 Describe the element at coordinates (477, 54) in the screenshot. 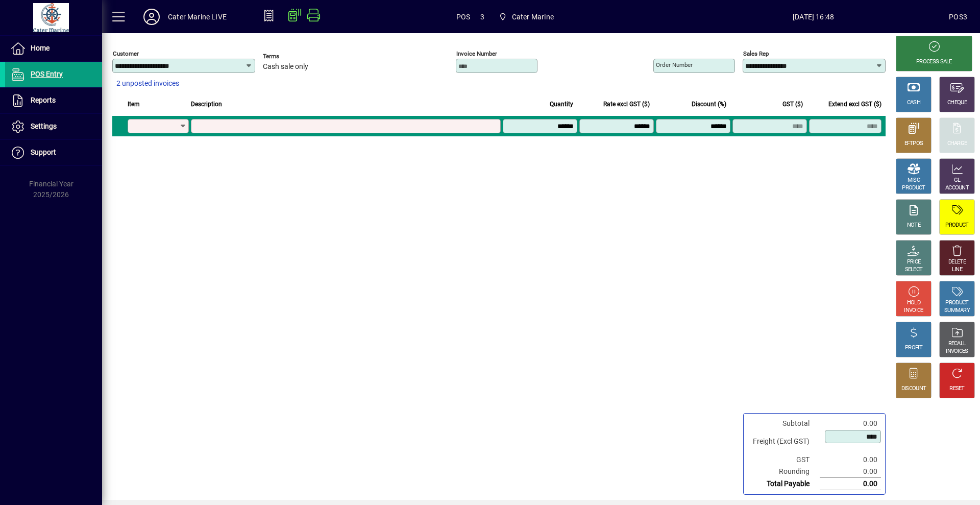

I see `mat-label: Invoice number` at that location.